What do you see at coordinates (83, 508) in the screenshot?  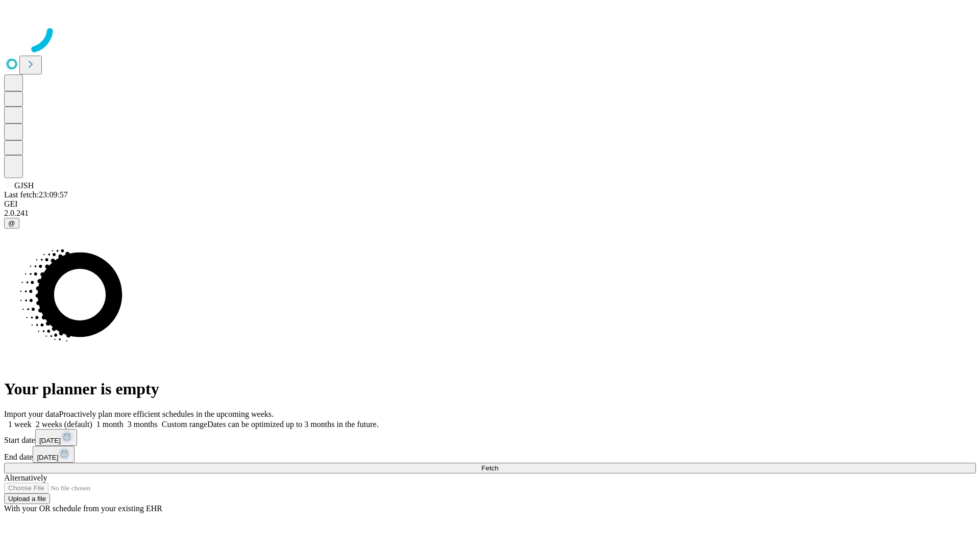 I see `span: With your OR schedule from your existing EHR` at bounding box center [83, 508].